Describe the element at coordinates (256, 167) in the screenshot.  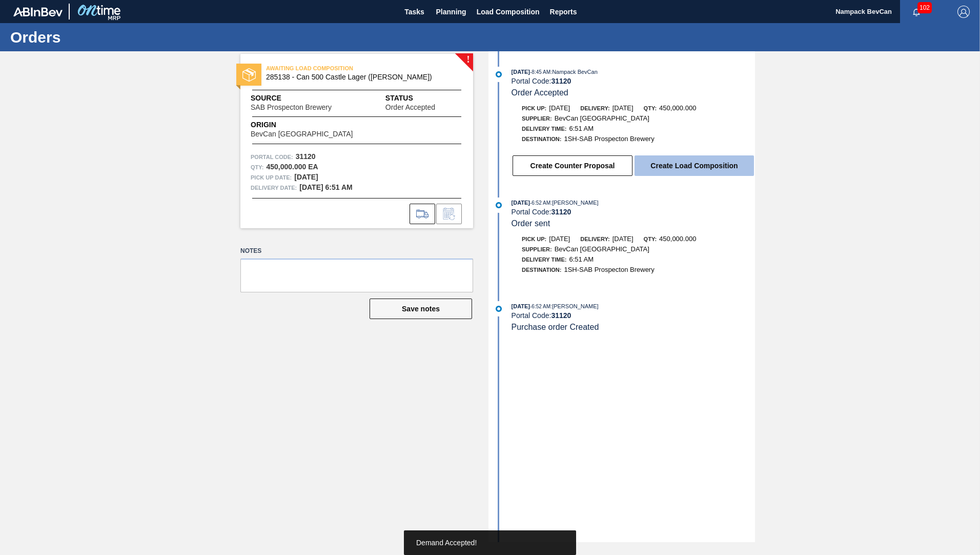
I see `span: Qty :` at that location.